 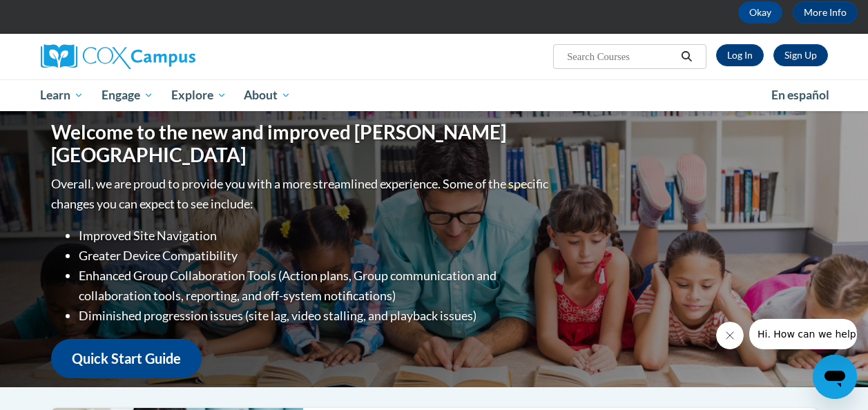 What do you see at coordinates (118, 57) in the screenshot?
I see `img: Cox Campus` at bounding box center [118, 57].